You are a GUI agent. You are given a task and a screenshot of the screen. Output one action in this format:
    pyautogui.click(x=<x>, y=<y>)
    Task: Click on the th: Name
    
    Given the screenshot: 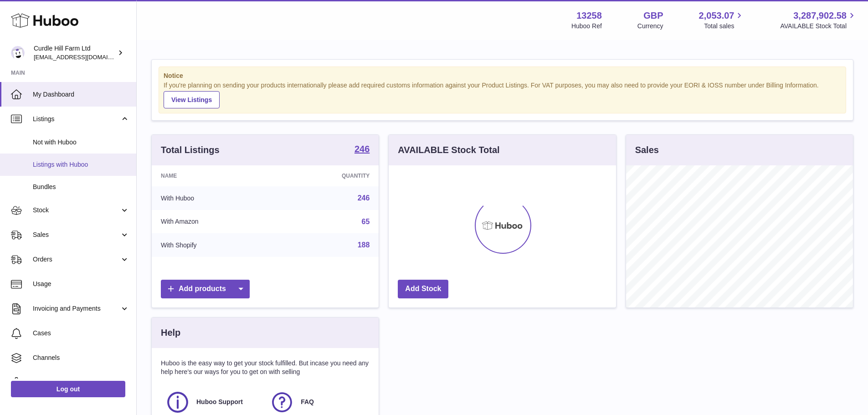 What is the action you would take?
    pyautogui.click(x=214, y=176)
    